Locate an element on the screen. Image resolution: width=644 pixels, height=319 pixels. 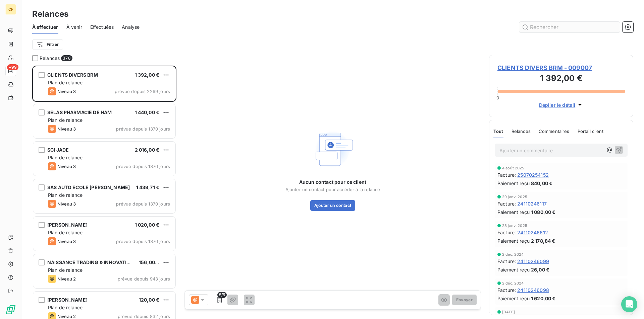
span: 26,00 € is located at coordinates (540, 270).